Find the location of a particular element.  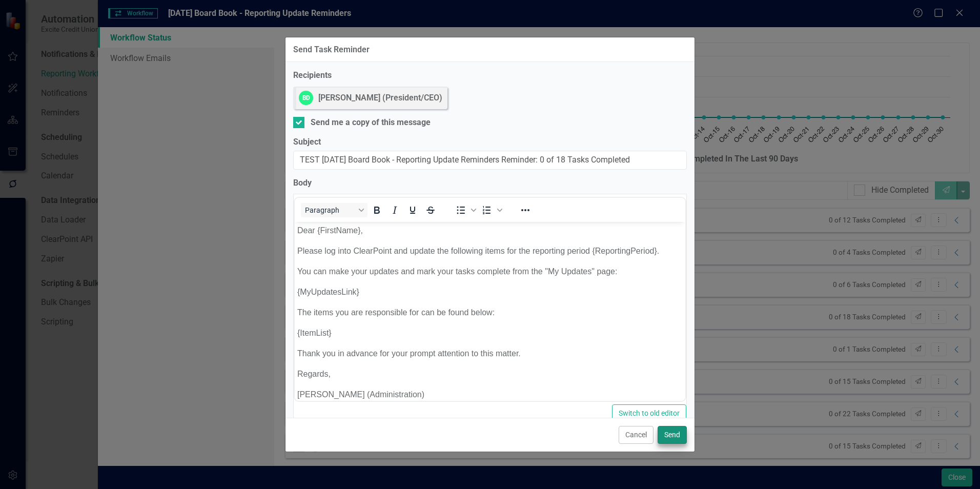

p: Dear {FirstName}, is located at coordinates (195, 9).